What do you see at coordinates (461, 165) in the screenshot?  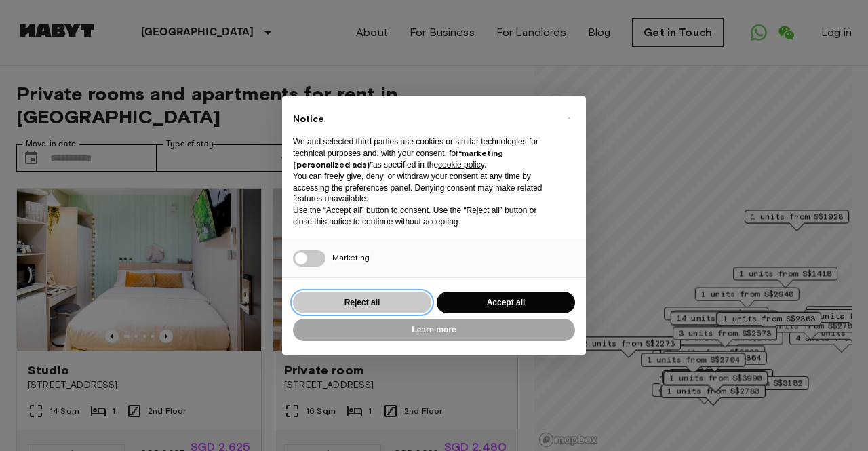 I see `a: cookie policy` at bounding box center [461, 165].